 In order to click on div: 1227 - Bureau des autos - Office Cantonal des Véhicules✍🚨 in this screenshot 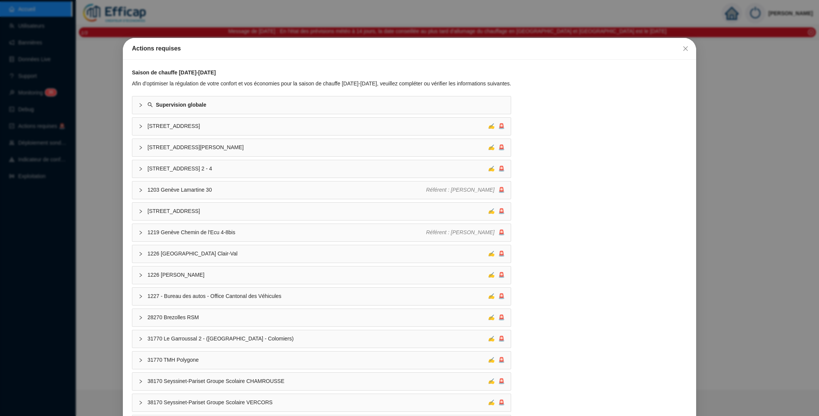, I will do `click(322, 296)`.